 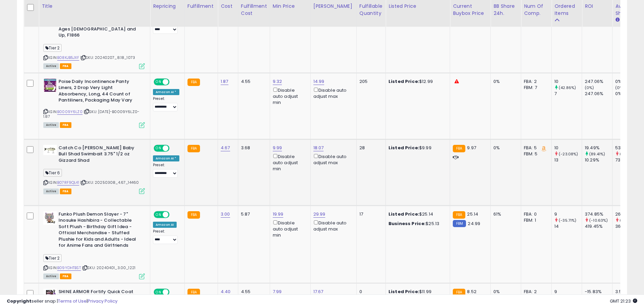 I want to click on small: Avg BB Share., so click(x=617, y=20).